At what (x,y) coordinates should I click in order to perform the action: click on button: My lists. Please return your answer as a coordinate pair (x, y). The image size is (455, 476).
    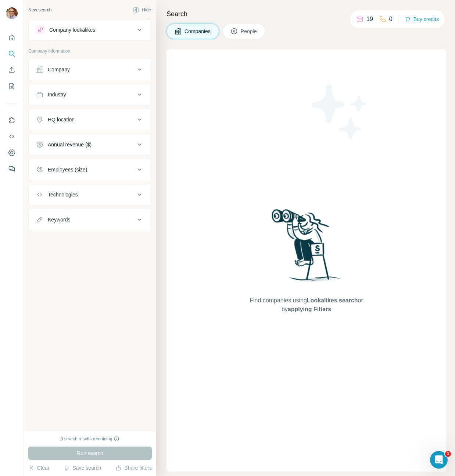
    Looking at the image, I should click on (12, 86).